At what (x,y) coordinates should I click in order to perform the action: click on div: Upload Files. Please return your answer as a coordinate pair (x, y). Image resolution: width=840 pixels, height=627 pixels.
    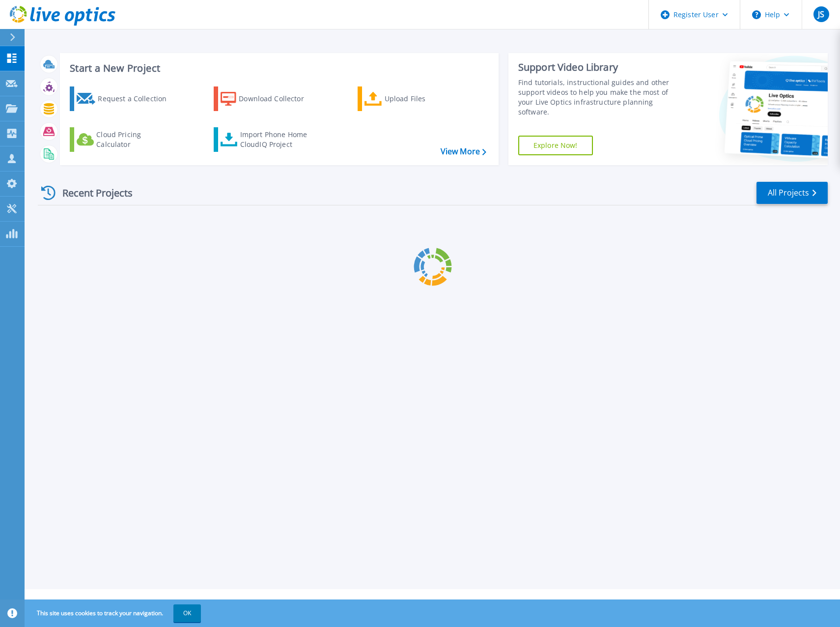
    Looking at the image, I should click on (424, 99).